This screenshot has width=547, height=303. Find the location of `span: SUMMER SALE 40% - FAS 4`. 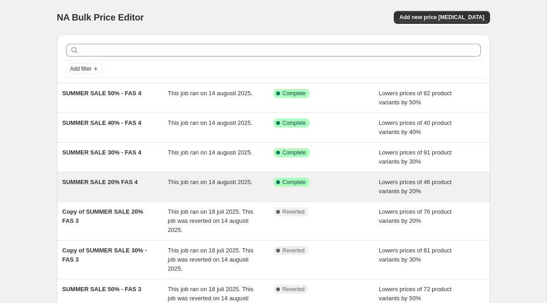

span: SUMMER SALE 40% - FAS 4 is located at coordinates (102, 123).